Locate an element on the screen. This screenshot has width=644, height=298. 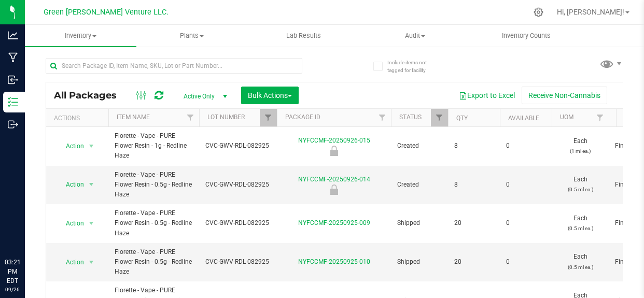
div: Actions is located at coordinates (79, 118).